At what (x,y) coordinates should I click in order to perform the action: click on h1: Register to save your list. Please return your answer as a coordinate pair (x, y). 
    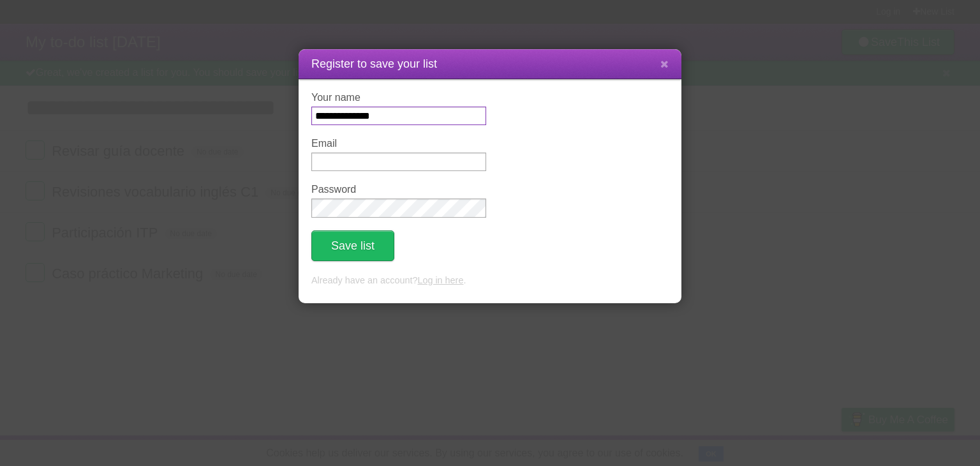
    Looking at the image, I should click on (490, 64).